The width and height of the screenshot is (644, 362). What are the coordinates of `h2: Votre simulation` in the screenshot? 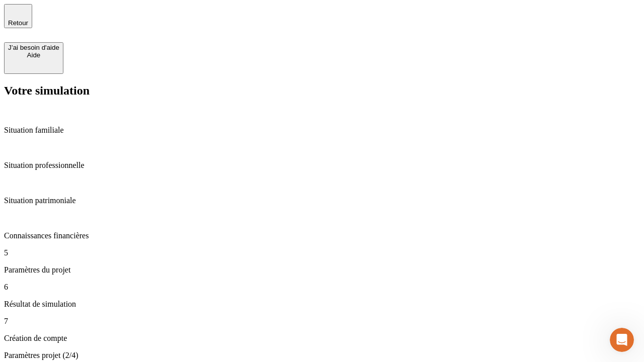 It's located at (322, 90).